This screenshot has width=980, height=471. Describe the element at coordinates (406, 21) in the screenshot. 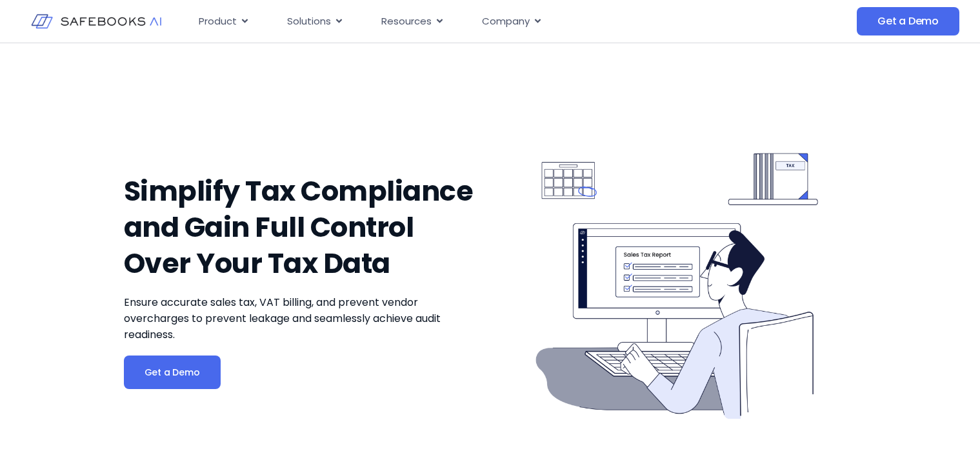

I see `span: Resources` at that location.